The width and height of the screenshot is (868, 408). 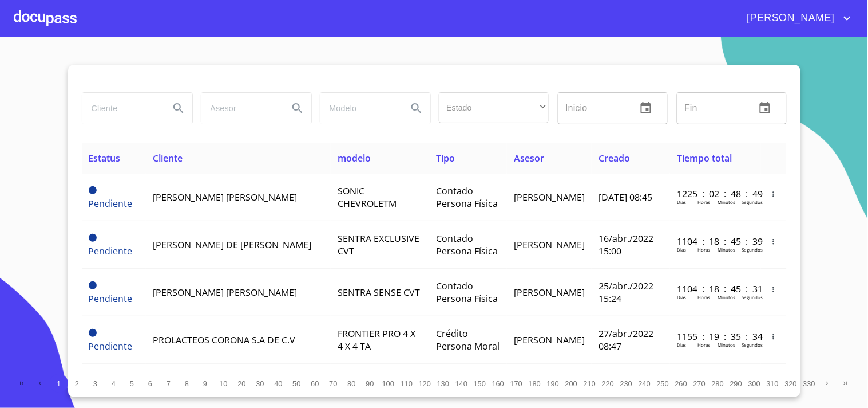 I want to click on span: 10, so click(x=223, y=383).